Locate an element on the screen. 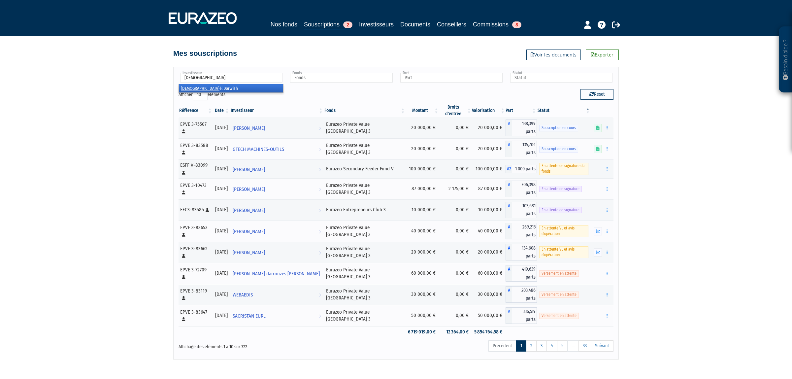 This screenshot has height=379, width=792. th: Montant: activer pour trier la colonne par ordre croissant is located at coordinates (422, 111).